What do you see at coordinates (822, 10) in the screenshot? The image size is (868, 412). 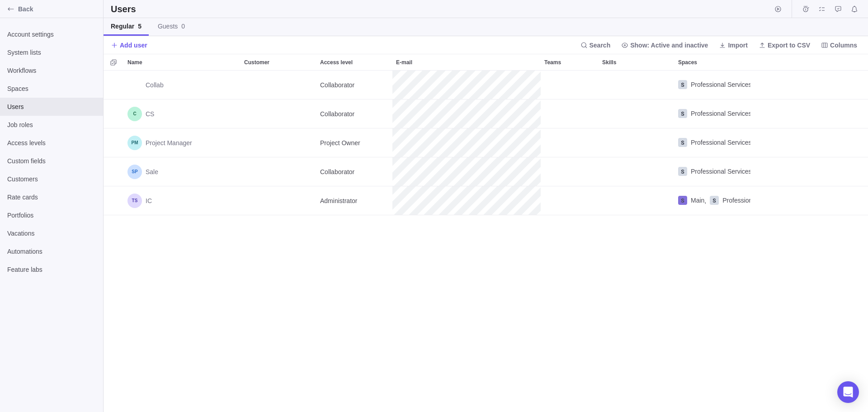 I see `a: My assignments` at bounding box center [822, 10].